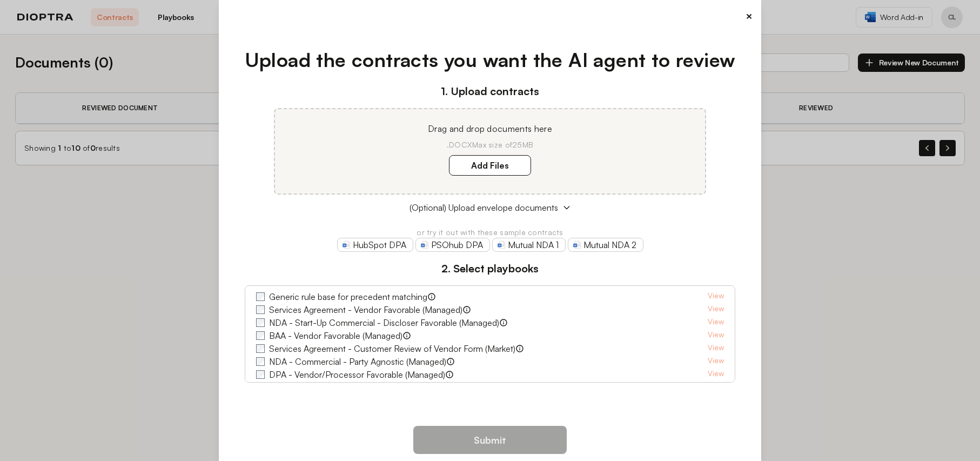 This screenshot has width=980, height=461. What do you see at coordinates (357, 375) in the screenshot?
I see `label: DPA - Vendor/Processor Favorable (Managed)` at bounding box center [357, 375].